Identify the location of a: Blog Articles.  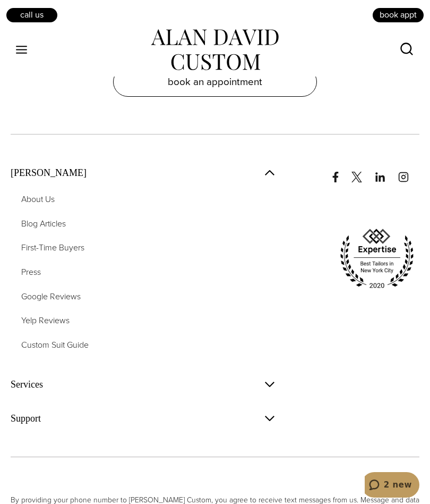
(44, 224).